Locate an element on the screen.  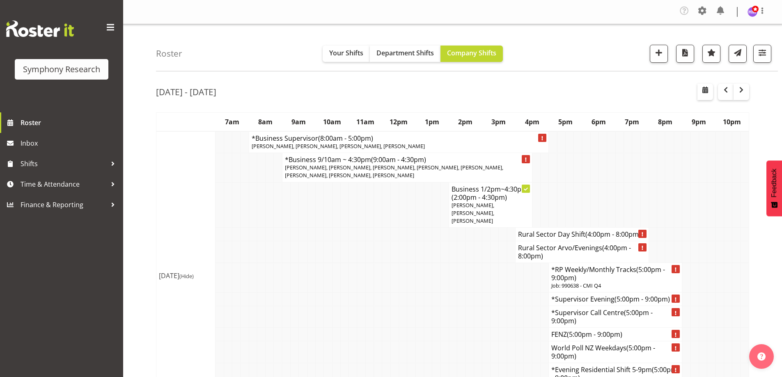
h4: Business 1/2pm~4:30p... is located at coordinates (490, 193).